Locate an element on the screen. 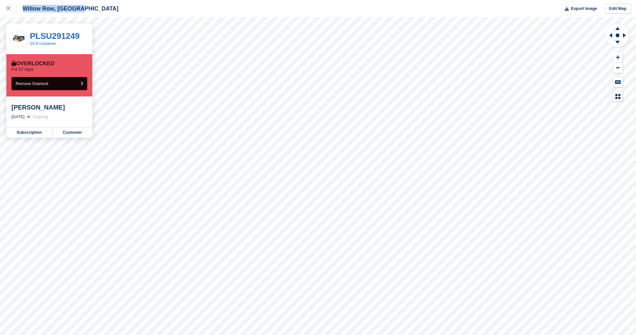 This screenshot has width=636, height=335. button: Keyboard Shortcuts is located at coordinates (618, 82).